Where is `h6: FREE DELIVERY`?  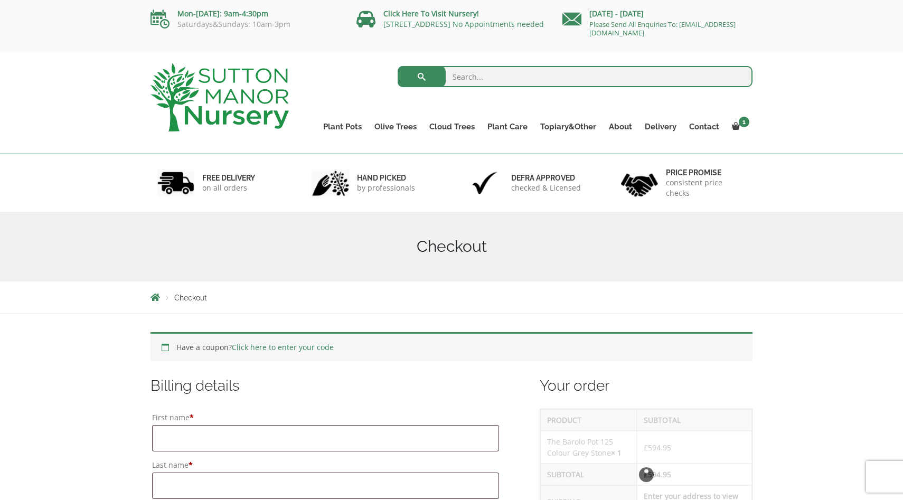 h6: FREE DELIVERY is located at coordinates (229, 178).